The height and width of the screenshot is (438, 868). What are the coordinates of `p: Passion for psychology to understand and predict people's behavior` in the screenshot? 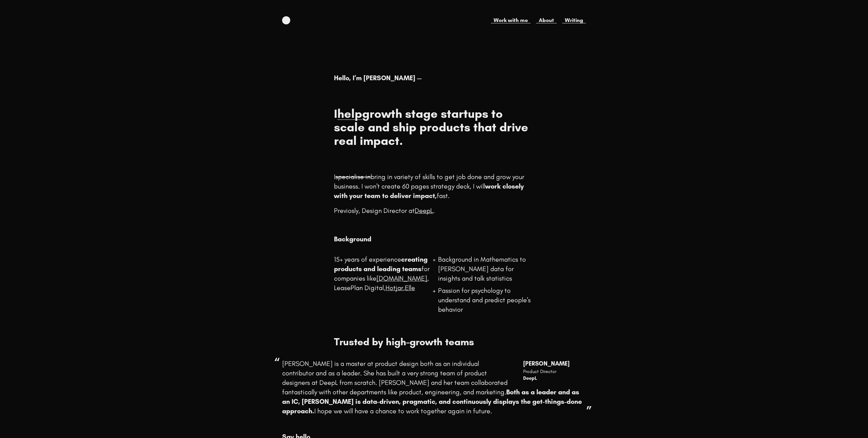 It's located at (486, 300).